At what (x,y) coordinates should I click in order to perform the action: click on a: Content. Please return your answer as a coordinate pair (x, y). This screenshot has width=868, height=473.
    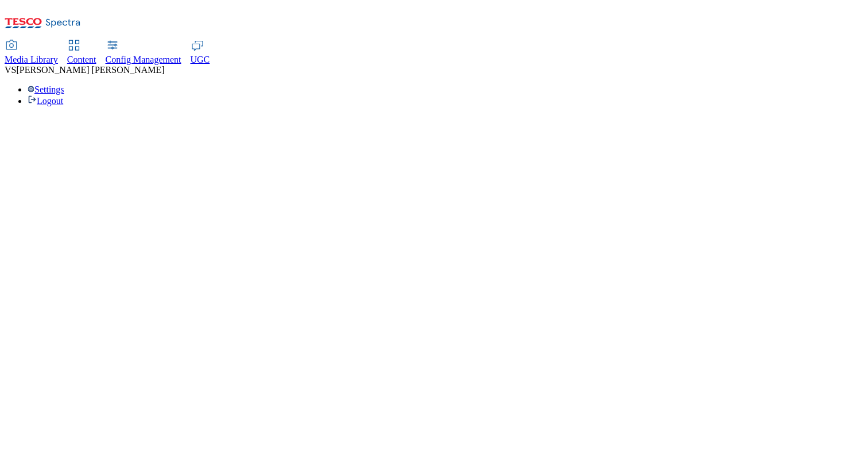
    Looking at the image, I should click on (81, 53).